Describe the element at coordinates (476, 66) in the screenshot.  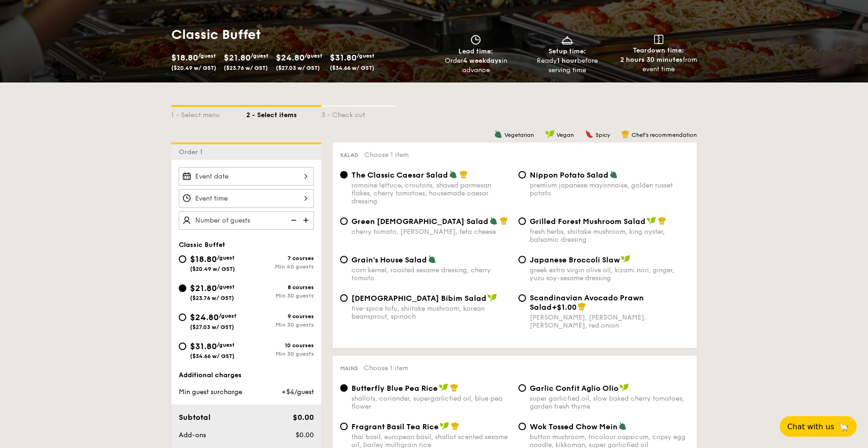
I see `div: Order in advance` at that location.